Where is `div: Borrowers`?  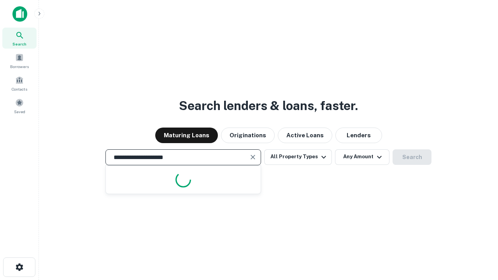 div: Borrowers is located at coordinates (19, 61).